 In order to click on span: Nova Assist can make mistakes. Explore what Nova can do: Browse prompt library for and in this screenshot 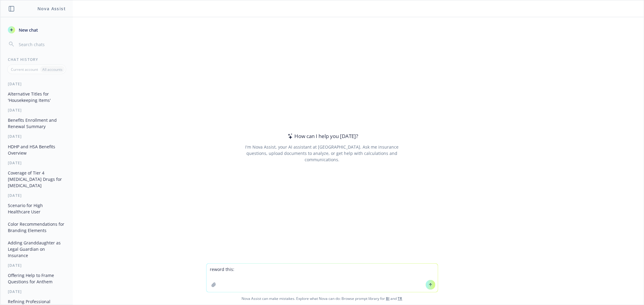, I will do `click(322, 298)`.